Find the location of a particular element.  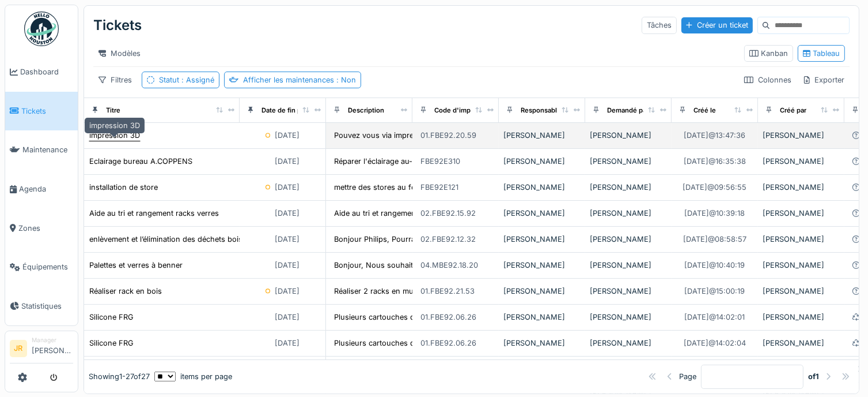

span: : Non is located at coordinates (345, 80).